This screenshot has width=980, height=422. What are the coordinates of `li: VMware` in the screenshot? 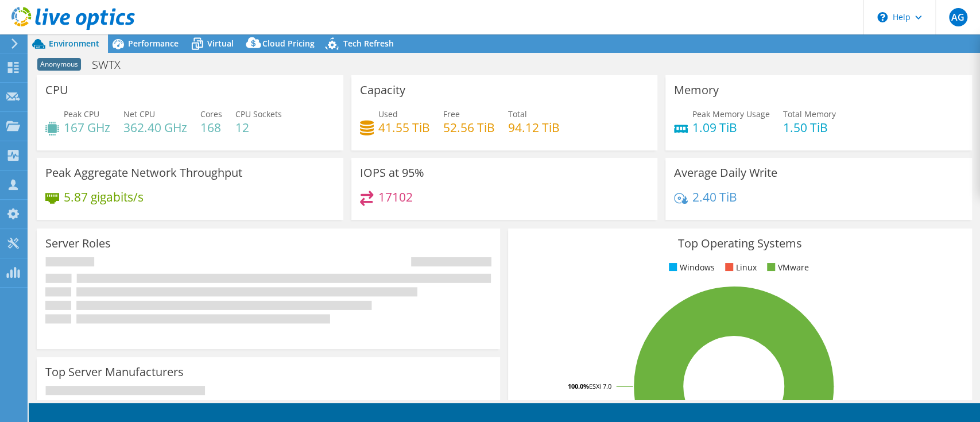 It's located at (786, 267).